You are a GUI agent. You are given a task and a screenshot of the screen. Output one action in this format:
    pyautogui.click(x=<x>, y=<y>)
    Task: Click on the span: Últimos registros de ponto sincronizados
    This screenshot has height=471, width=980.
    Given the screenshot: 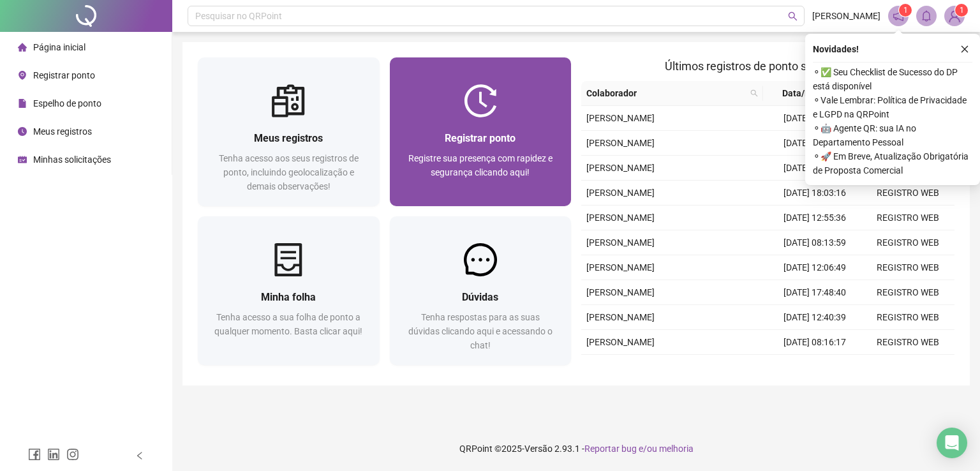 What is the action you would take?
    pyautogui.click(x=767, y=66)
    